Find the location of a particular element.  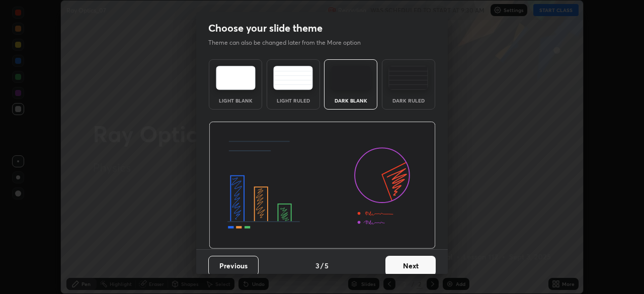

button: Previous is located at coordinates (233, 266).